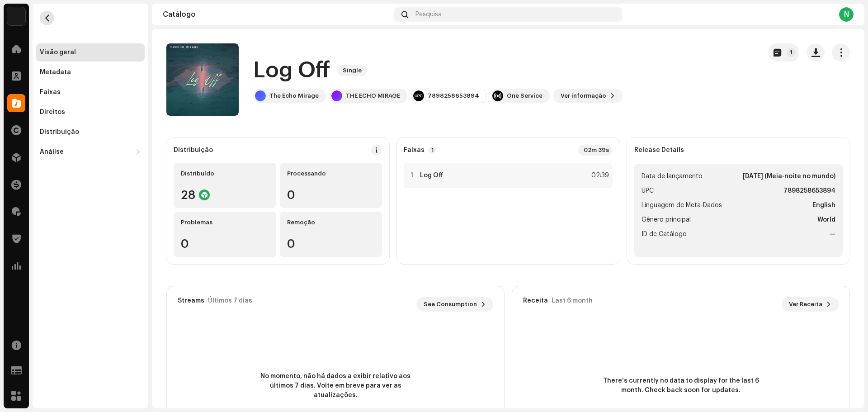  I want to click on strong: 7898258653894, so click(810, 191).